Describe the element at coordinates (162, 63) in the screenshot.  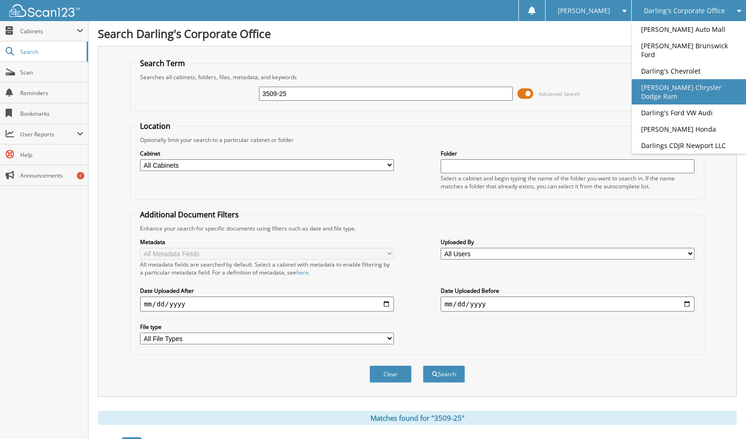
I see `legend: Search Term` at that location.